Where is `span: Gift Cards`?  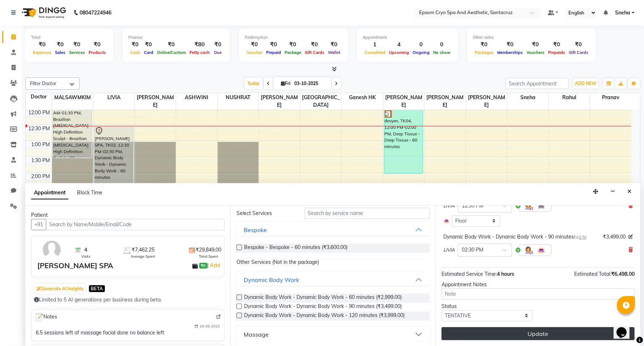
span: Gift Cards is located at coordinates (315, 52).